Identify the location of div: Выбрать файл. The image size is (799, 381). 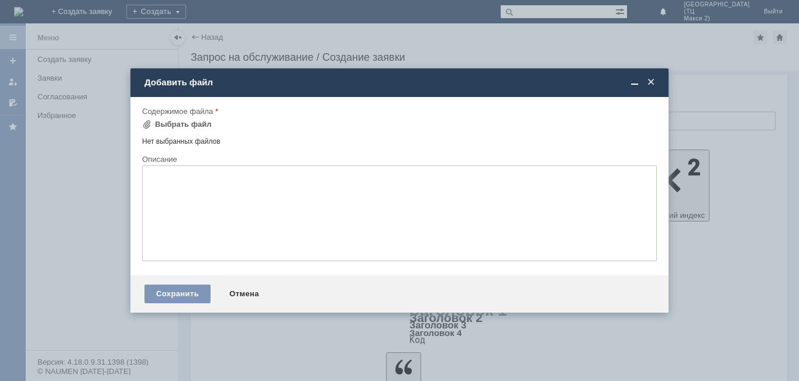
(183, 125).